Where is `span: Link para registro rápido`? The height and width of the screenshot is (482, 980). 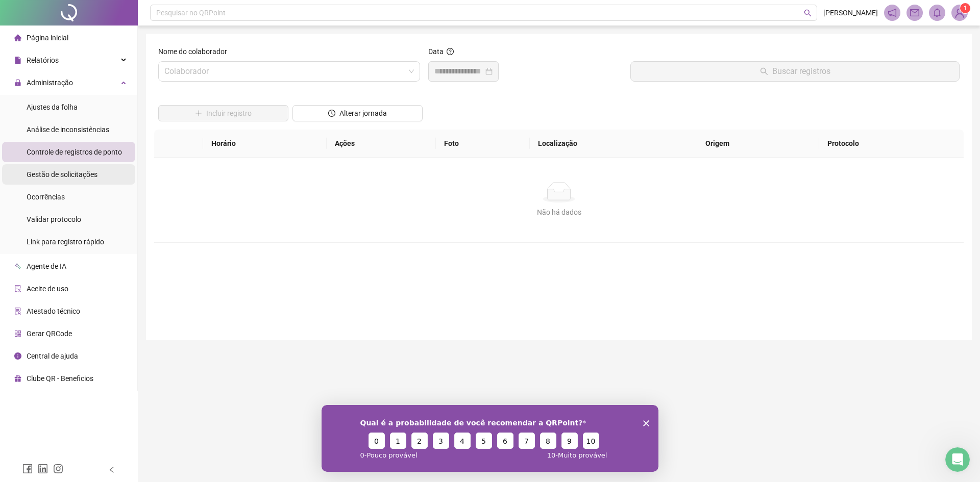
span: Link para registro rápido is located at coordinates (65, 242).